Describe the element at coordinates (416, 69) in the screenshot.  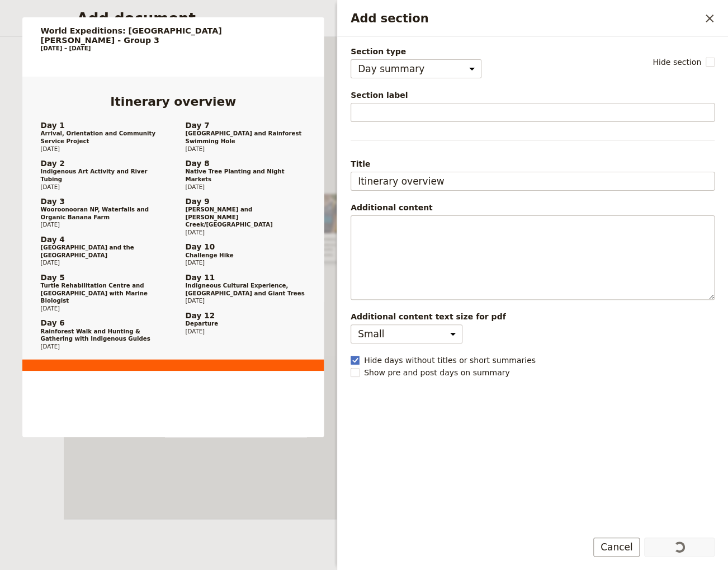
I see `select: Section type` at that location.